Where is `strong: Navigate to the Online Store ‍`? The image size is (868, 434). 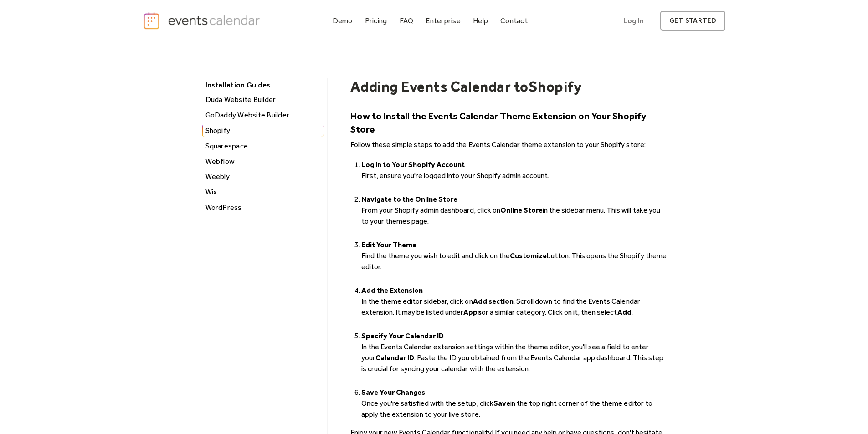 strong: Navigate to the Online Store ‍ is located at coordinates (409, 199).